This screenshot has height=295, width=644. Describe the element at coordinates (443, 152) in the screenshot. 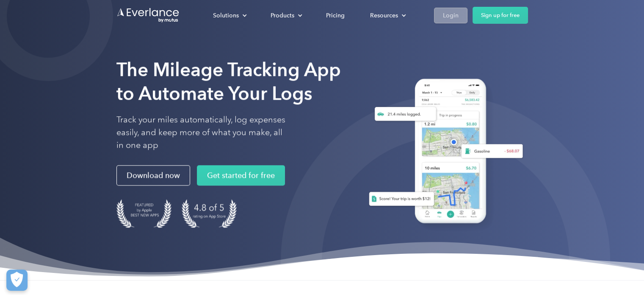

I see `img: Everlance, mileage tracker app, expense tracking app` at that location.